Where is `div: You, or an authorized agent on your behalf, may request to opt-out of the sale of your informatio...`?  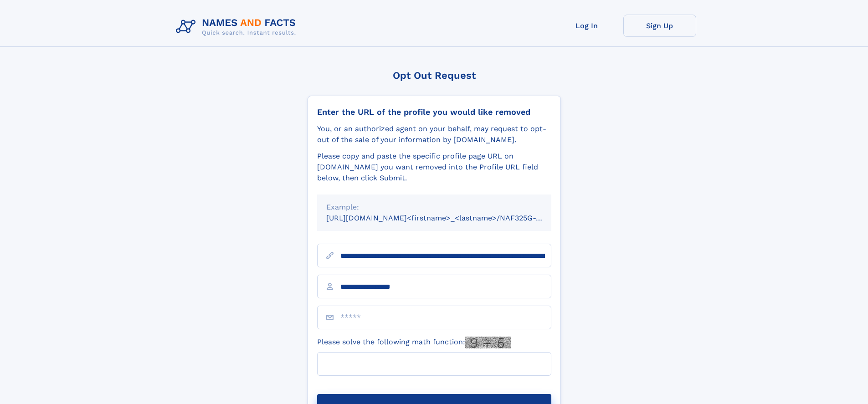 div: You, or an authorized agent on your behalf, may request to opt-out of the sale of your informatio... is located at coordinates (434, 134).